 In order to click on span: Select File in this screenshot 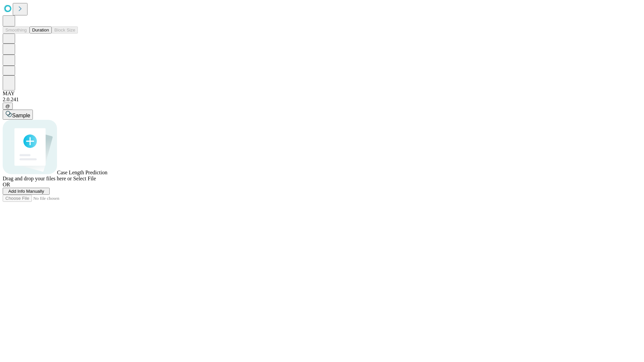, I will do `click(84, 179)`.